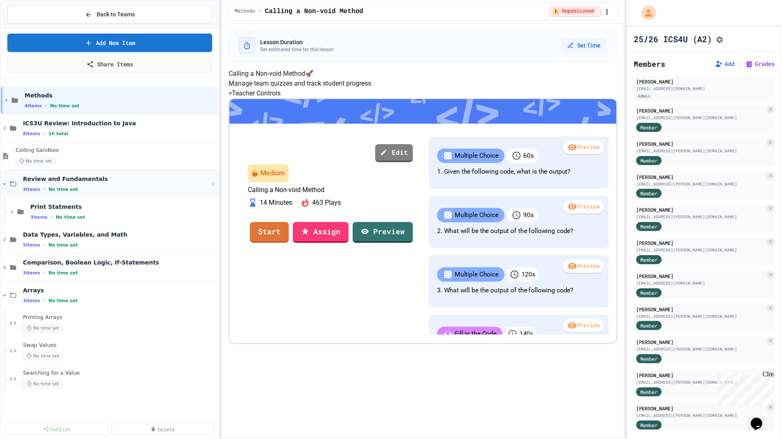 This screenshot has height=439, width=782. I want to click on div: ⚠️ Students cannot see this content! Click the toggle to publish it and make it visible to your c..., so click(575, 11).